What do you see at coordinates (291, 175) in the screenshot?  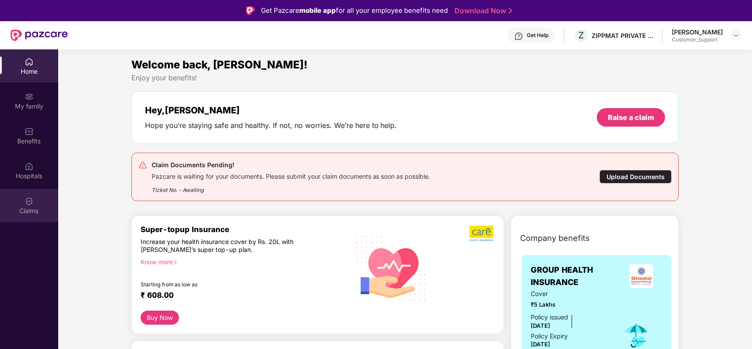 I see `div: Pazcare is waiting for your documents. Please submit your claim documents as soon as possible.` at bounding box center [291, 175].